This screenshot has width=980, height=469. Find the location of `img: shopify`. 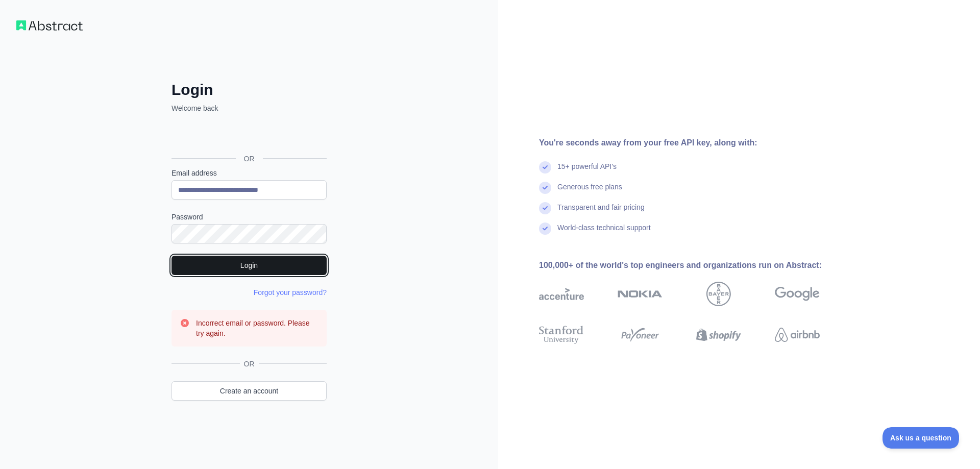

img: shopify is located at coordinates (719, 335).